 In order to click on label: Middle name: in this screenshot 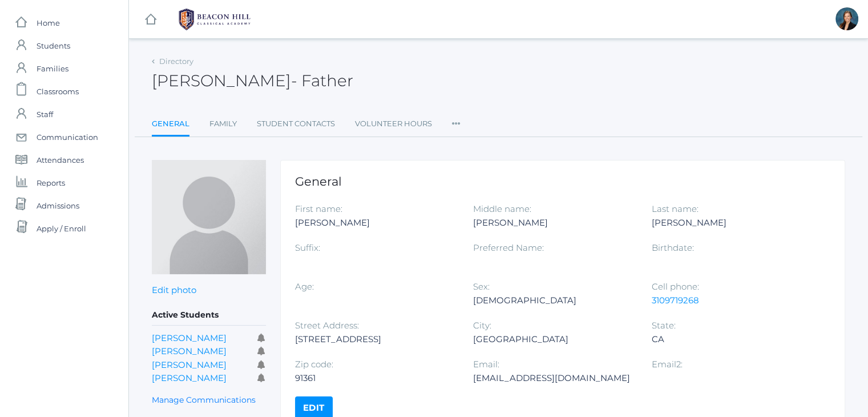, I will do `click(502, 208)`.